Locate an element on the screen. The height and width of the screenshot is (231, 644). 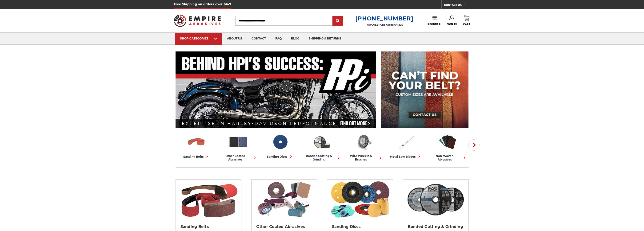
a: other coated abrasives is located at coordinates (238, 147).